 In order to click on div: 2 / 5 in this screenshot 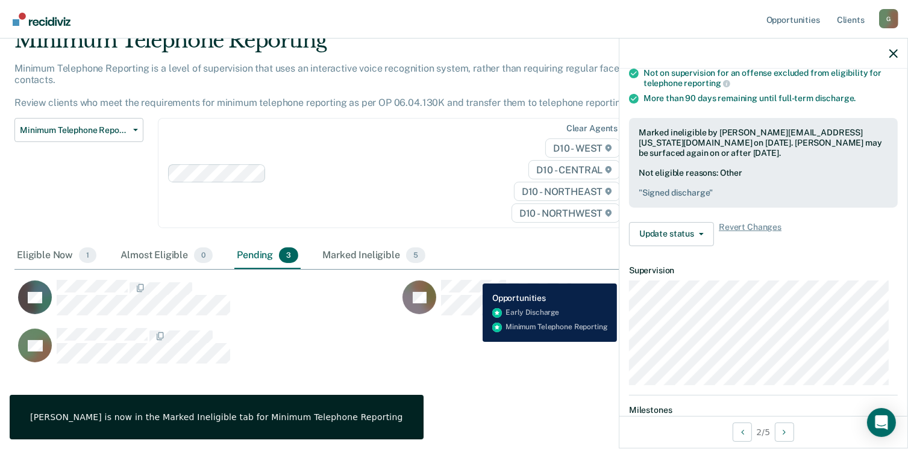, I will do `click(763, 432)`.